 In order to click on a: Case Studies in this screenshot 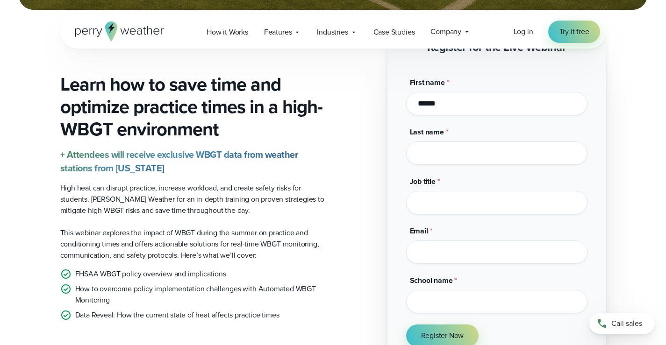, I will do `click(394, 32)`.